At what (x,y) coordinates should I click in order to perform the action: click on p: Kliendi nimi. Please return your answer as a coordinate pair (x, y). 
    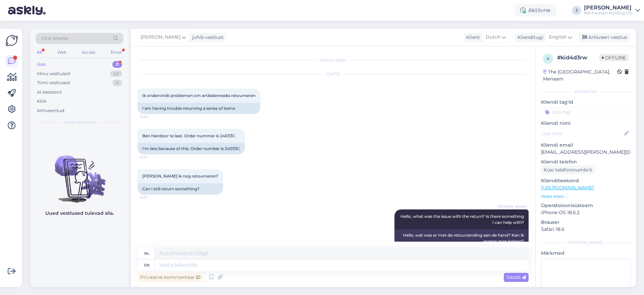
    Looking at the image, I should click on (586, 123).